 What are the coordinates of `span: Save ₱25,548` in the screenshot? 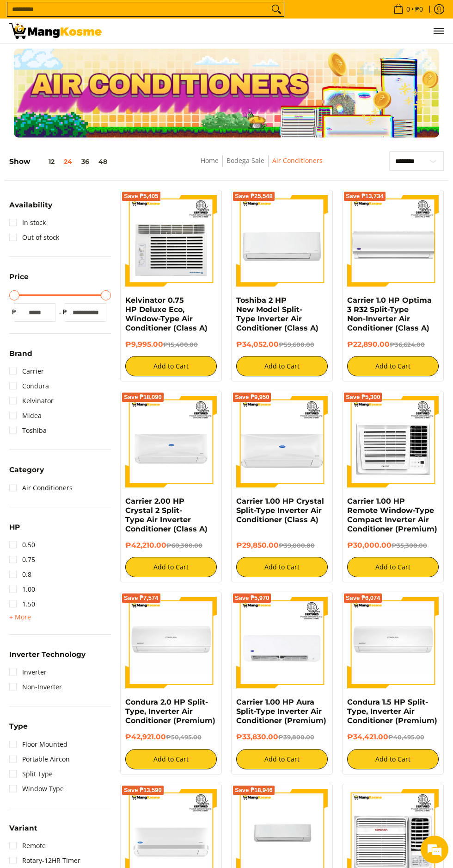 It's located at (254, 196).